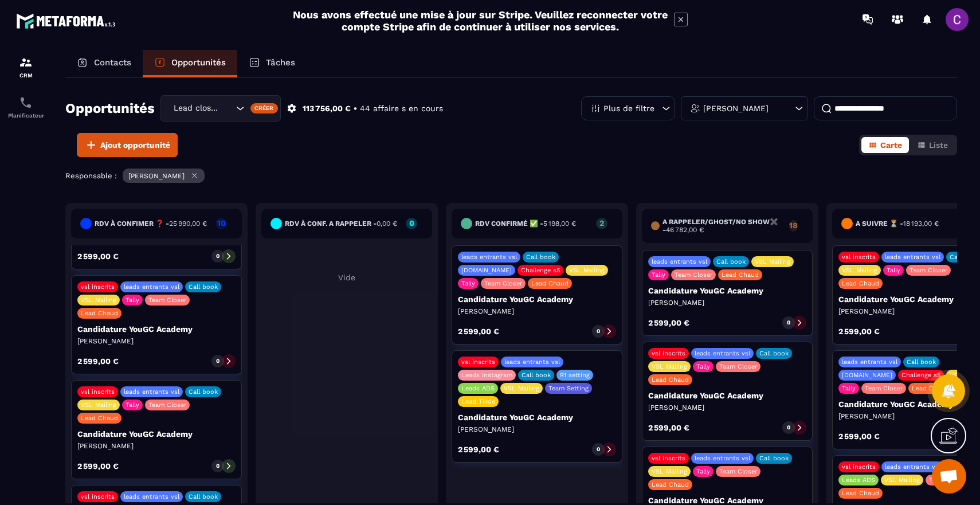 The width and height of the screenshot is (980, 505). What do you see at coordinates (526, 224) in the screenshot?
I see `h6: Rdv confirmé ✅ -` at bounding box center [526, 224].